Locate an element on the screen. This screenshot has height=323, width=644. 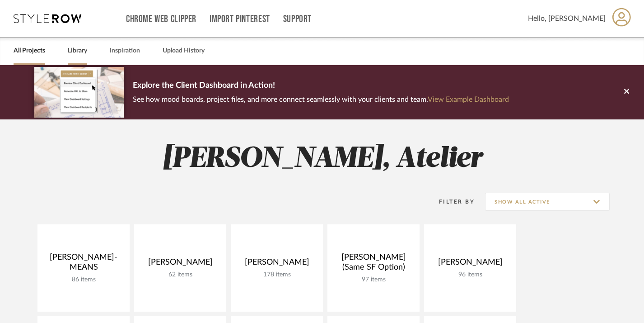
div: 62 items is located at coordinates (180, 274).